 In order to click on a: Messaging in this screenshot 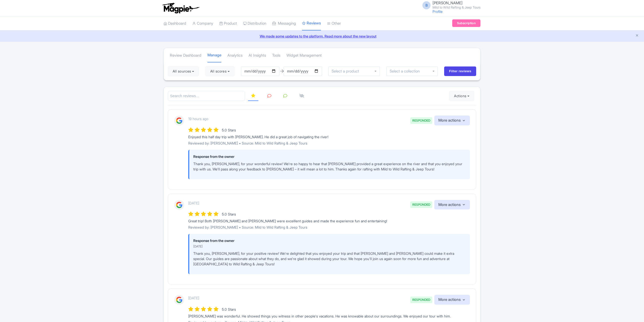, I will do `click(284, 23)`.